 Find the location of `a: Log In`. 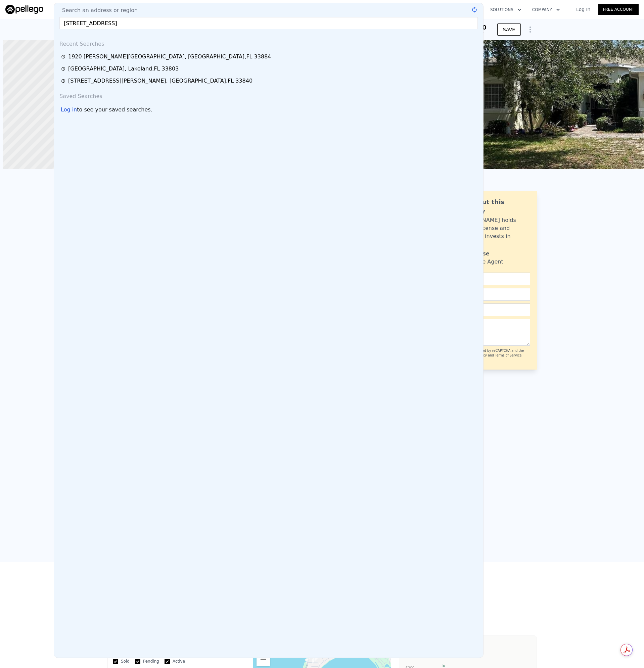

a: Log In is located at coordinates (583, 9).